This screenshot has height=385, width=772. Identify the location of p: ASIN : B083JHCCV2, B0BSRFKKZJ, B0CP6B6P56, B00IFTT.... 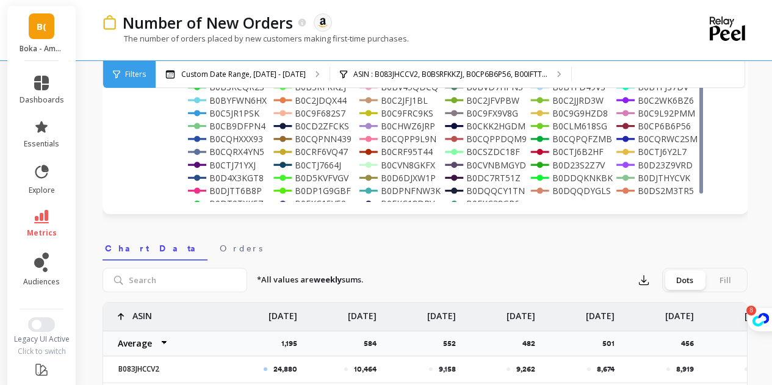
(450, 74).